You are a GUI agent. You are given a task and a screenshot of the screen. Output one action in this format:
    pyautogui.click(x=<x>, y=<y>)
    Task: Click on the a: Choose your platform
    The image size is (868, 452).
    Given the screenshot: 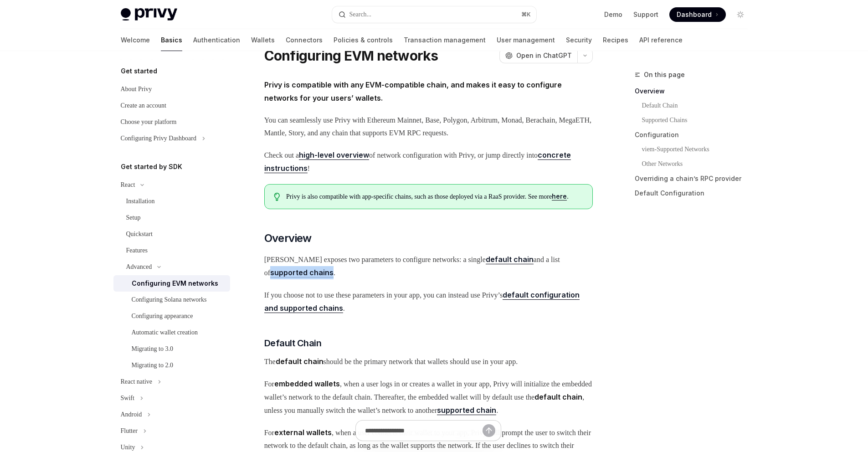 What is the action you would take?
    pyautogui.click(x=172, y=122)
    